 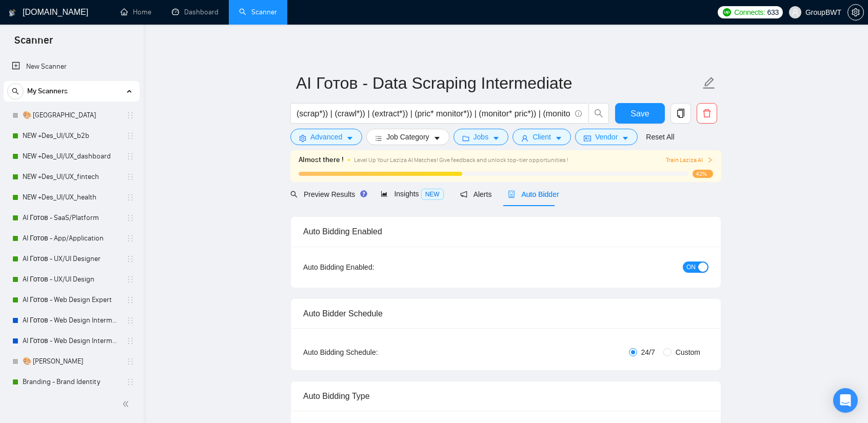 What do you see at coordinates (72, 341) in the screenshot?
I see `a: AI Готов - Web Design Intermediate минус Development` at bounding box center [72, 341].